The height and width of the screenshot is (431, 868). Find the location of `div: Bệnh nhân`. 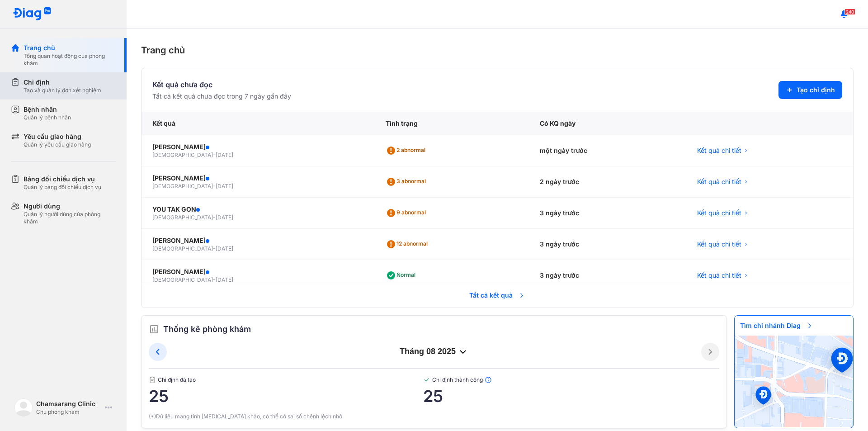

div: Bệnh nhân is located at coordinates (47, 109).